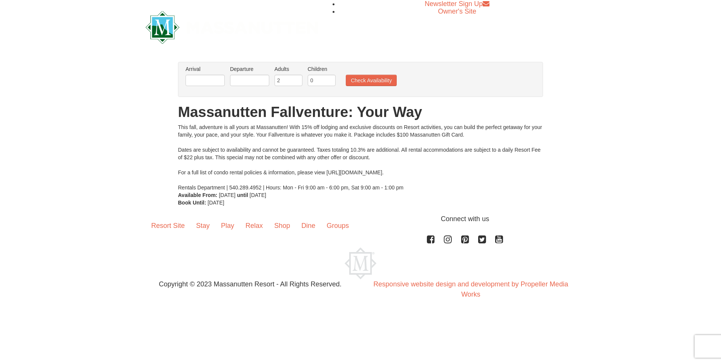 The width and height of the screenshot is (721, 363). What do you see at coordinates (361, 112) in the screenshot?
I see `h1: Massanutten Fallventure: Your Way` at bounding box center [361, 112].